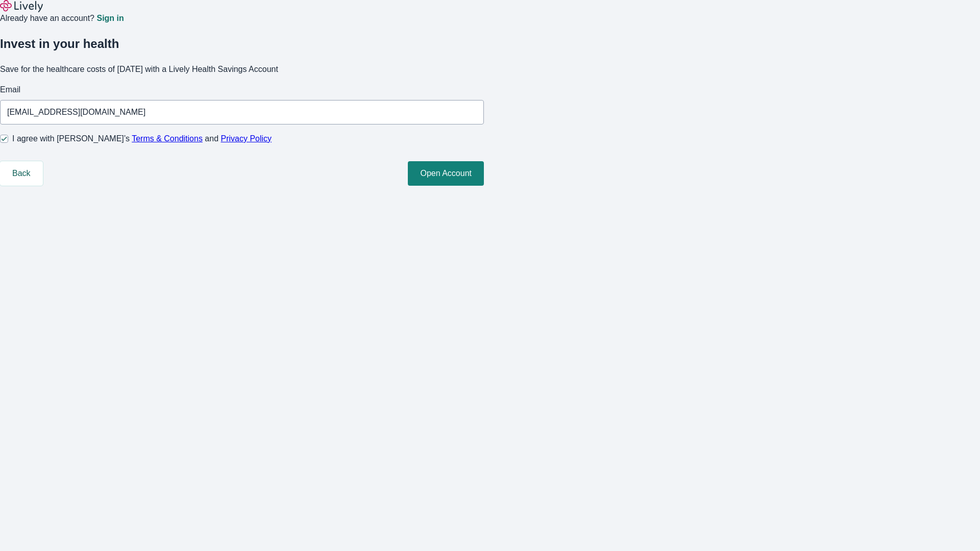 The image size is (980, 551). Describe the element at coordinates (446, 173) in the screenshot. I see `button: Open Account` at that location.